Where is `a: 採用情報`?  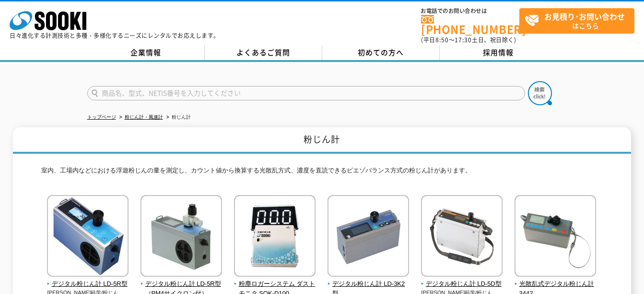 a: 採用情報 is located at coordinates (498, 53).